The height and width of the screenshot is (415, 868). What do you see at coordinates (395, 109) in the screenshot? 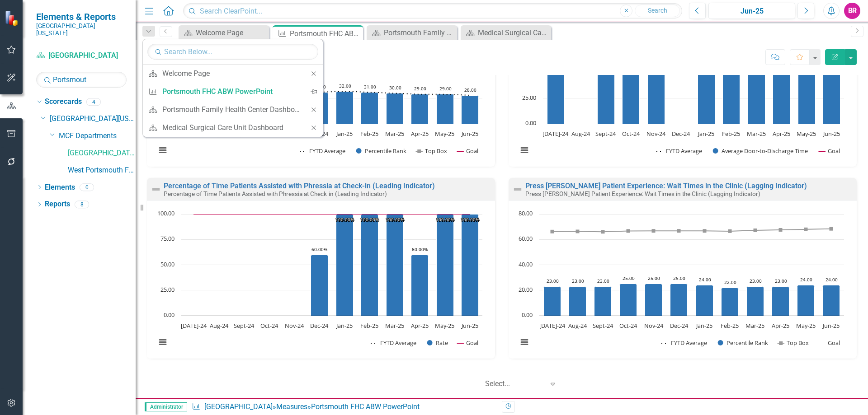
I see `path: Mar-25, 30. Percentile Rank.` at bounding box center [395, 109].